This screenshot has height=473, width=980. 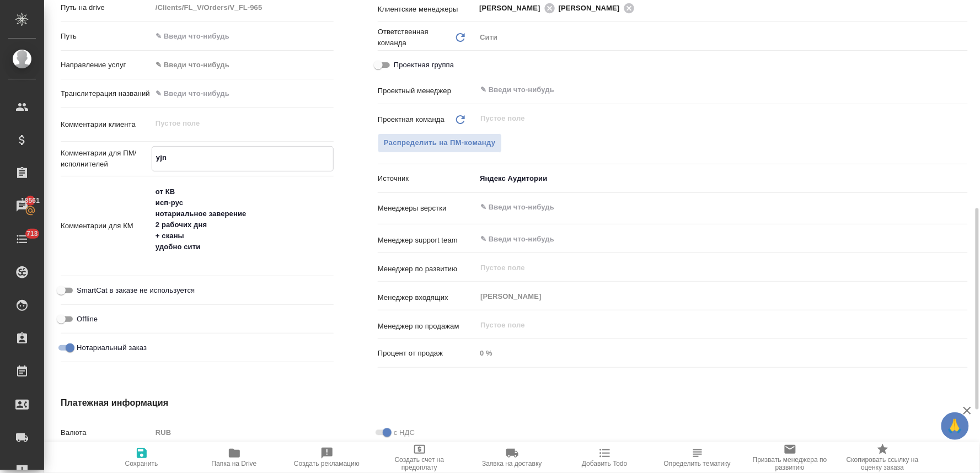 I want to click on span: Сохранить, so click(x=142, y=464).